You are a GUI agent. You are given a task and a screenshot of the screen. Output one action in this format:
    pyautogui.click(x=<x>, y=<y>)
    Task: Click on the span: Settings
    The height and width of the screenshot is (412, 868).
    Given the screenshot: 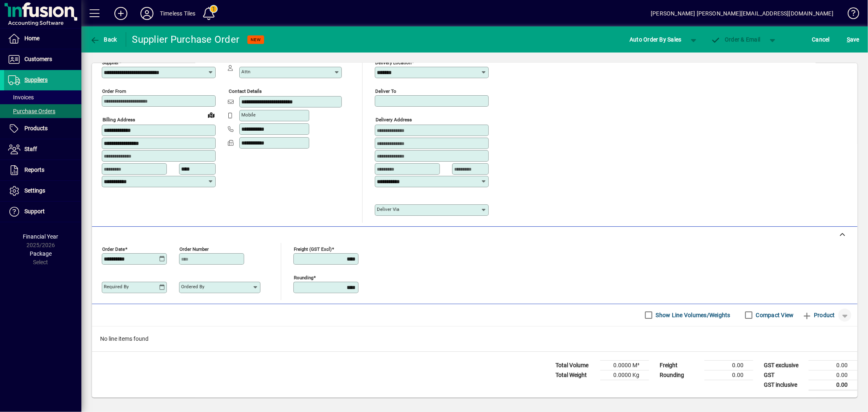 What is the action you would take?
    pyautogui.click(x=35, y=190)
    